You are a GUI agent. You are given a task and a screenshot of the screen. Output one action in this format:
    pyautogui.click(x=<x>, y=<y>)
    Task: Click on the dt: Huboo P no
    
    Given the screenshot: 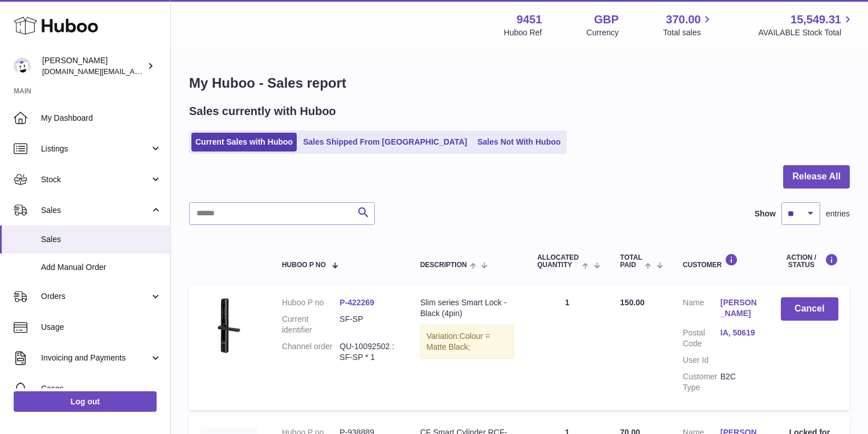 What is the action you would take?
    pyautogui.click(x=311, y=303)
    